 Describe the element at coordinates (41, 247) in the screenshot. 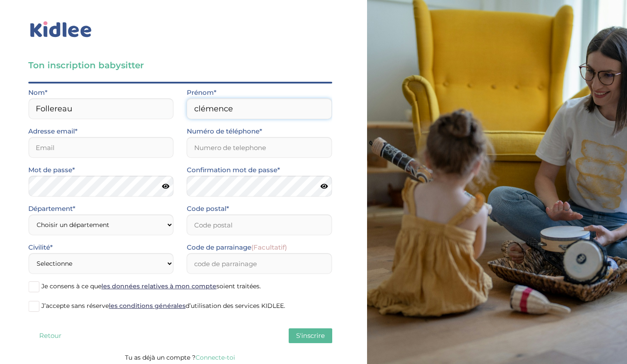

I see `label: Civilité*` at that location.